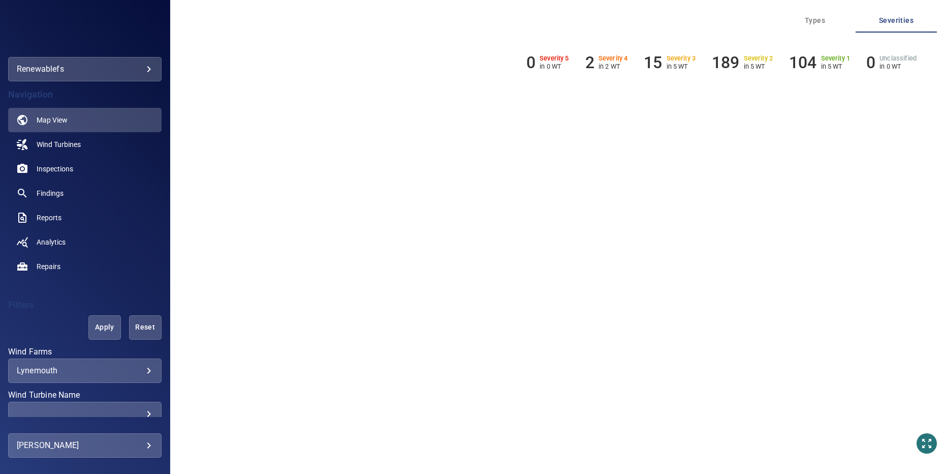  What do you see at coordinates (726, 63) in the screenshot?
I see `h6: 189` at bounding box center [726, 63].